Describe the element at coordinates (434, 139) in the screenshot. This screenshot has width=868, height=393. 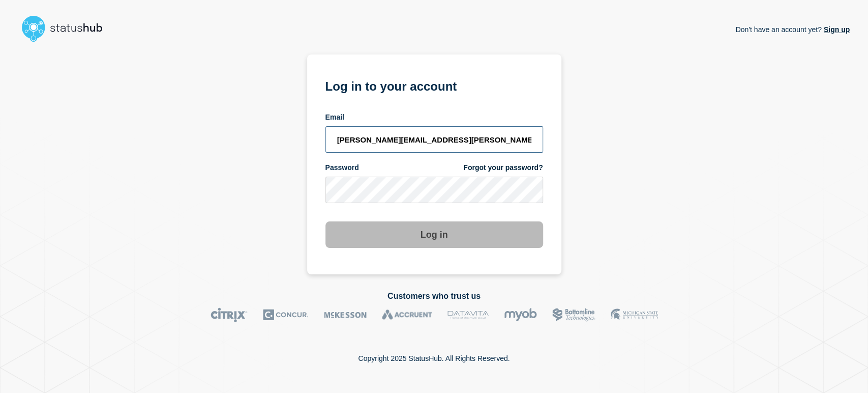
I see `input: email input` at that location.